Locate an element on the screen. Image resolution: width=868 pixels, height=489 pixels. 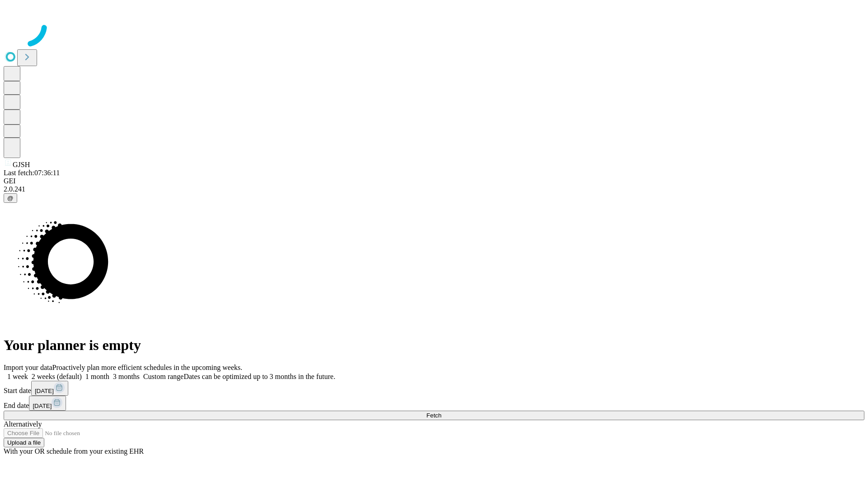
span: Import your data is located at coordinates (28, 367).